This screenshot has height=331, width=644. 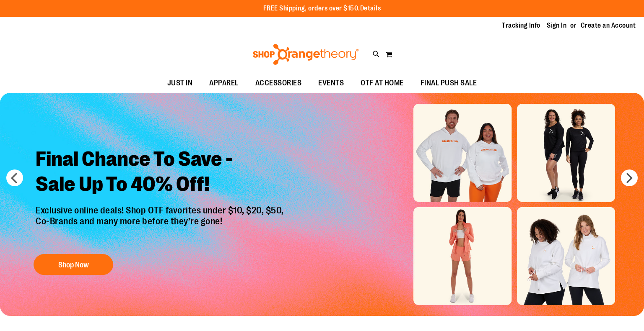 What do you see at coordinates (224, 83) in the screenshot?
I see `a: APPAREL` at bounding box center [224, 83].